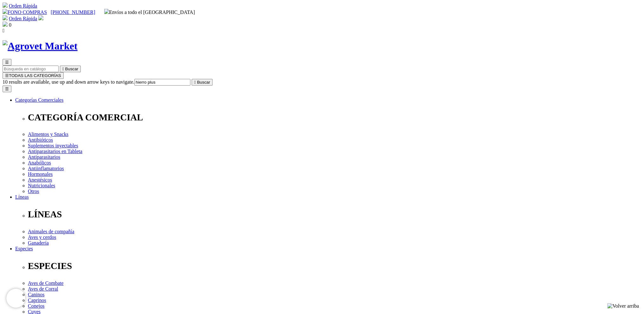 The width and height of the screenshot is (644, 314). Describe the element at coordinates (36, 295) in the screenshot. I see `span: Caninos` at that location.